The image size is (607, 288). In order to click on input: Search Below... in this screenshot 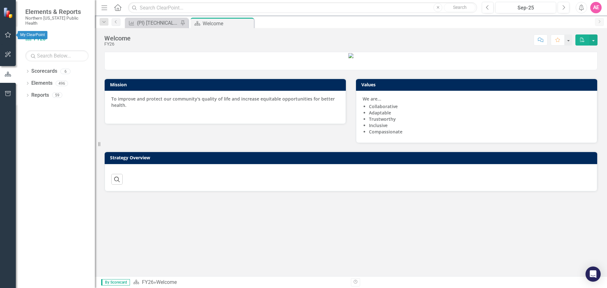, I will do `click(57, 56)`.